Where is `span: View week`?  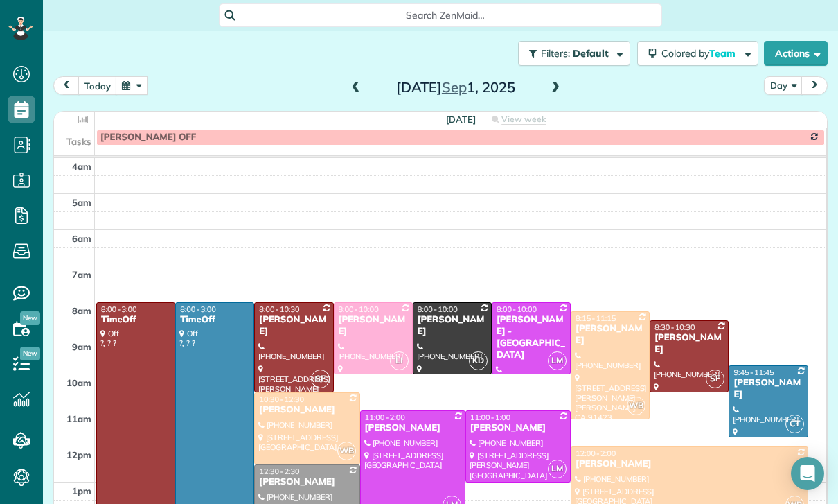 span: View week is located at coordinates (524, 119).